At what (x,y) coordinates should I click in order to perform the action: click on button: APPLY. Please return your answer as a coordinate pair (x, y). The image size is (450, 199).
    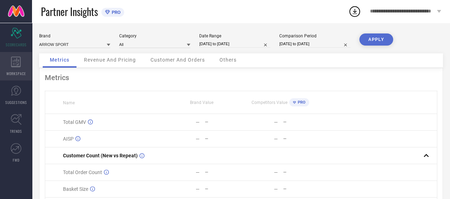
    Looking at the image, I should click on (376, 39).